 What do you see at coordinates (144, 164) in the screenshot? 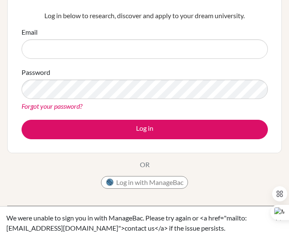
I see `p: OR` at bounding box center [144, 164].